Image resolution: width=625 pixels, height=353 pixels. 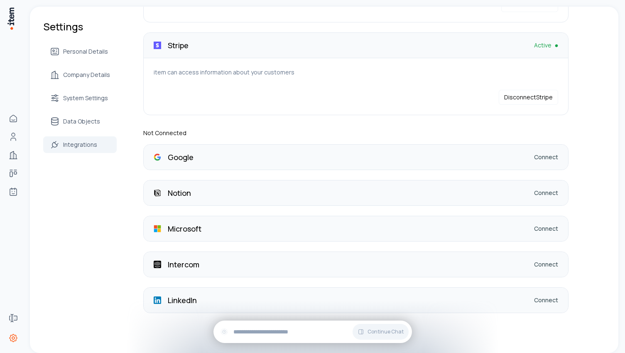 What do you see at coordinates (80, 145) in the screenshot?
I see `a: Integrations` at bounding box center [80, 145].